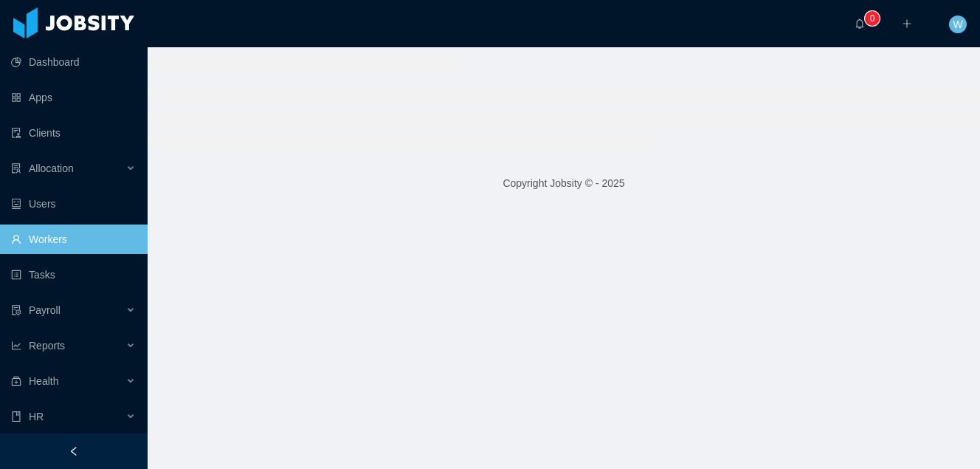 This screenshot has width=980, height=469. Describe the element at coordinates (564, 183) in the screenshot. I see `footer: Copyright Jobsity © - 2025` at that location.